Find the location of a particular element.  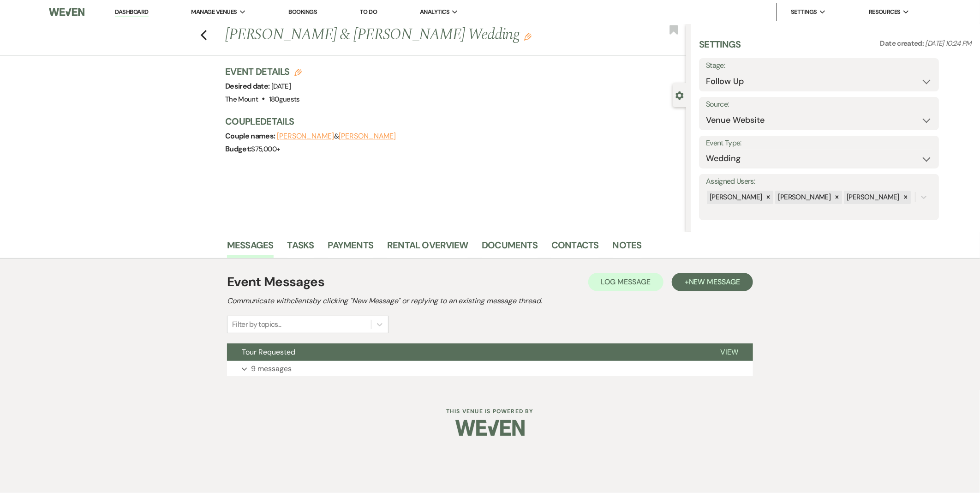

a: Dashboard is located at coordinates (131, 12).